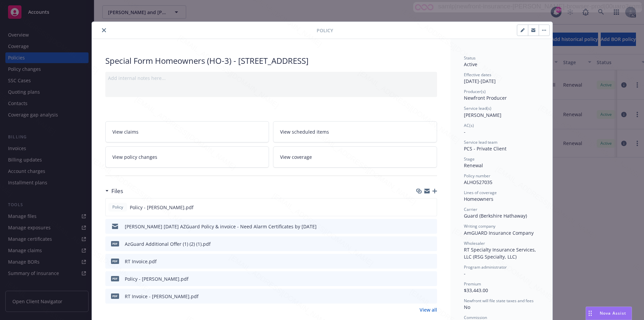  I want to click on span: RT Specialty Insurance Services, LLC (RSG Specialty, LLC), so click(500, 253).